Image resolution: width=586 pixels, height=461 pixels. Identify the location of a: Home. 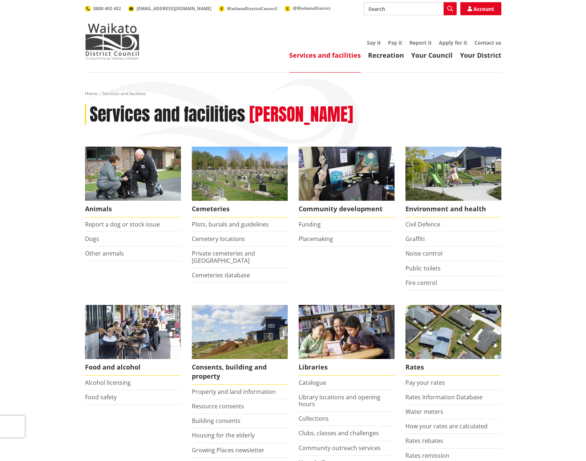
(91, 93).